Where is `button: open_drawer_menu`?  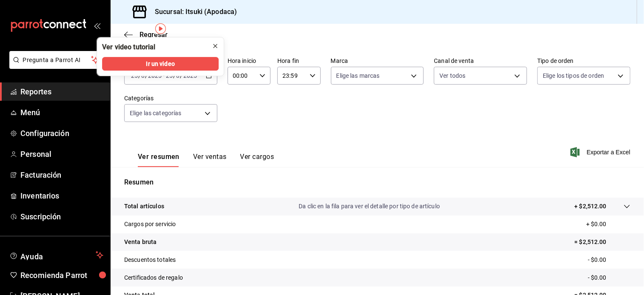 button: open_drawer_menu is located at coordinates (97, 25).